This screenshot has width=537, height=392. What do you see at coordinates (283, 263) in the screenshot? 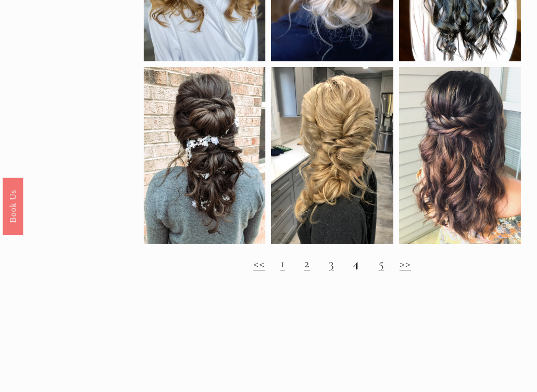
I see `a: 1` at bounding box center [283, 263].